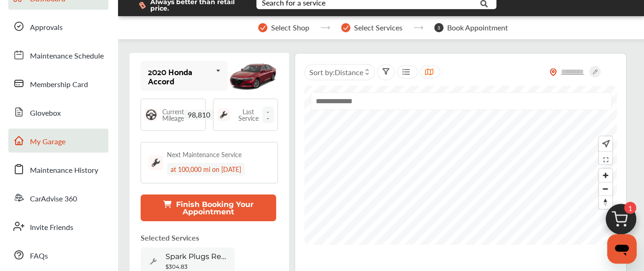  I want to click on a: Membership Card, so click(58, 83).